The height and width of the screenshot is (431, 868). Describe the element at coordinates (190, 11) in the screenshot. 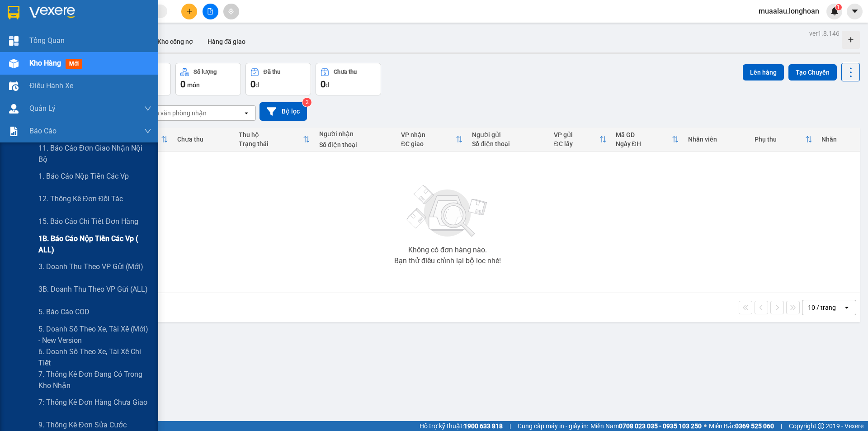

I see `span: plus` at that location.